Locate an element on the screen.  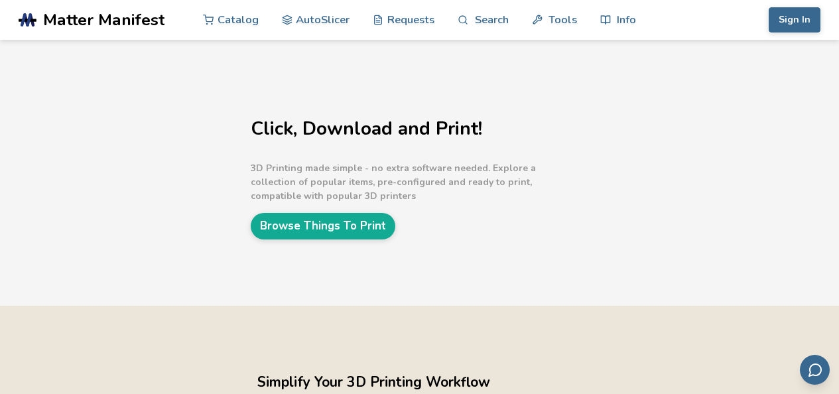
a: Browse Things To Print is located at coordinates (323, 226).